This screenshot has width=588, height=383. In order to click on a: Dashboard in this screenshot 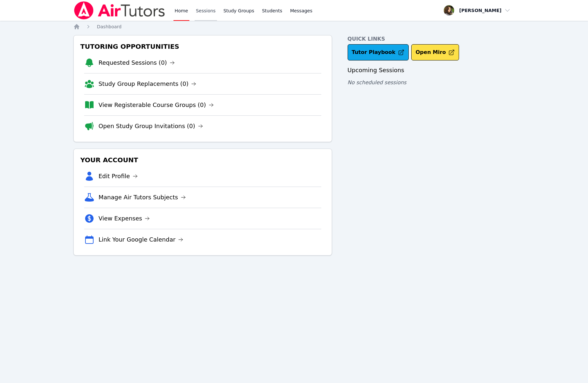, I will do `click(109, 27)`.